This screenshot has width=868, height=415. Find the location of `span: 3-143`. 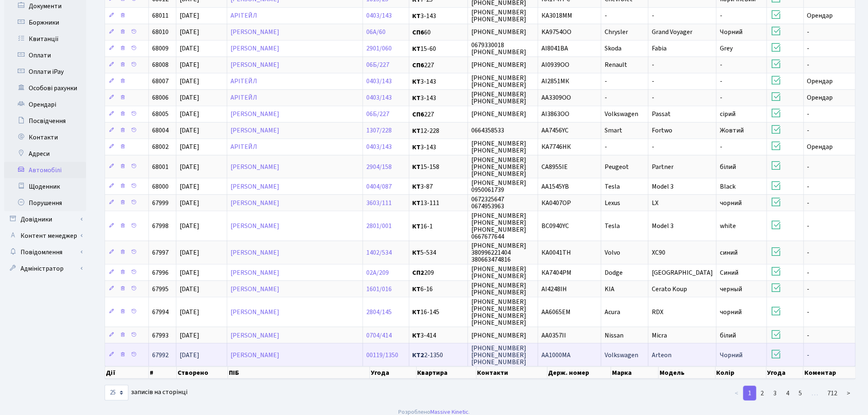

span: 3-143 is located at coordinates (438, 82).